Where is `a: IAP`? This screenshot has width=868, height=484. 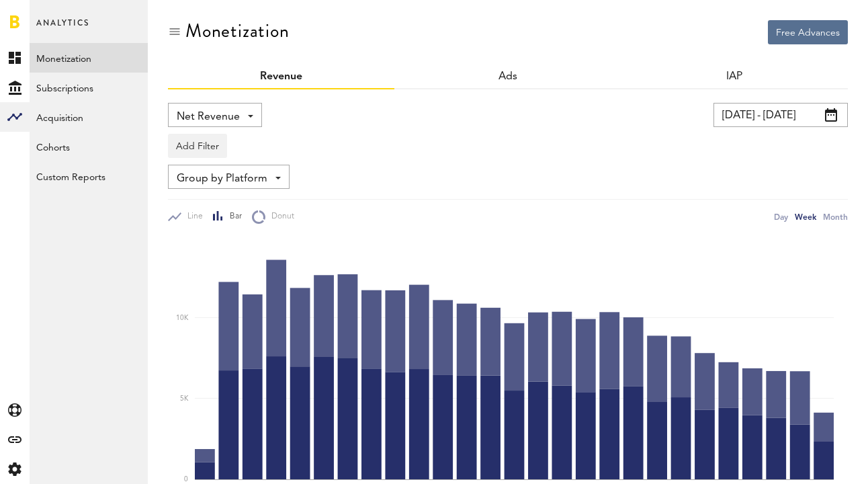
a: IAP is located at coordinates (735, 77).